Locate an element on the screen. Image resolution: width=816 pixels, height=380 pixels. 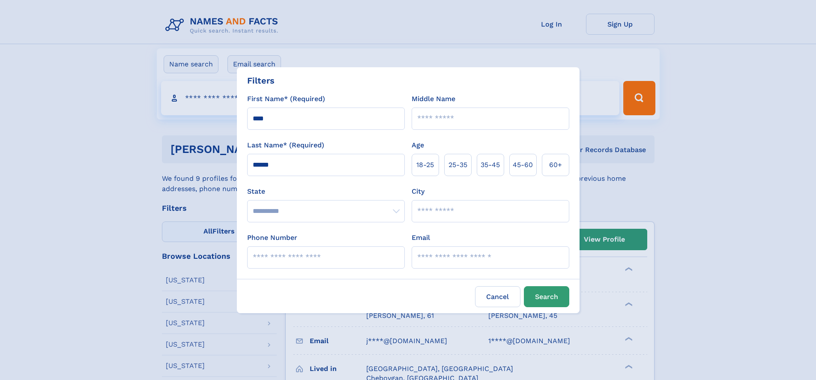
button: Search is located at coordinates (547, 296).